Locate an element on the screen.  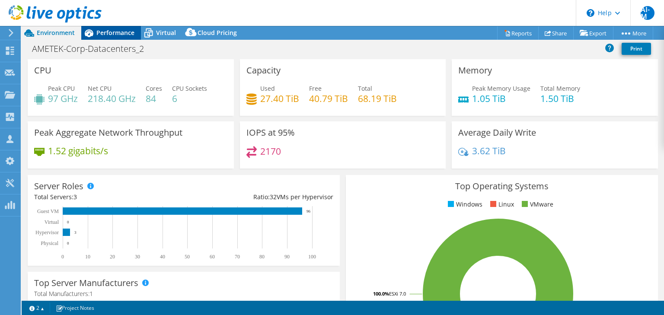
span: Total Memory is located at coordinates (560, 88).